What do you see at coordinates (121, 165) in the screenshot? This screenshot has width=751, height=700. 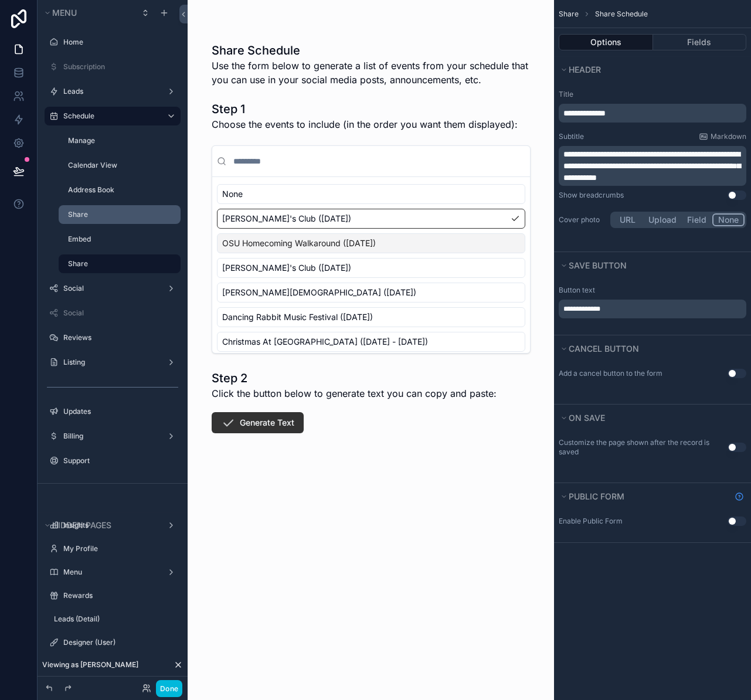 I see `label: Calendar View` at bounding box center [121, 165].